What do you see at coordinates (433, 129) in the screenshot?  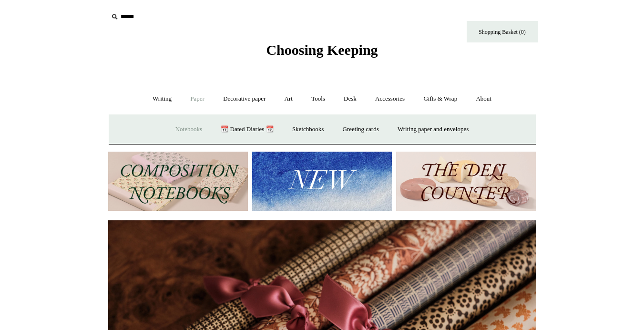 I see `a: Writing paper and envelopes` at bounding box center [433, 129].